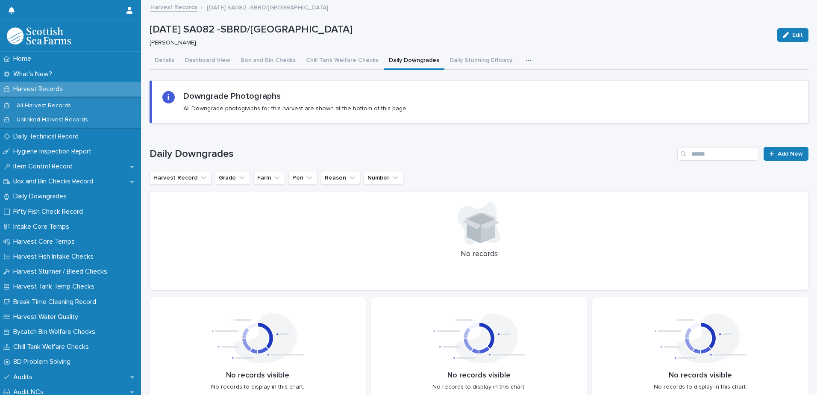 This screenshot has width=817, height=395. Describe the element at coordinates (412, 154) in the screenshot. I see `h1: Daily Downgrades` at that location.